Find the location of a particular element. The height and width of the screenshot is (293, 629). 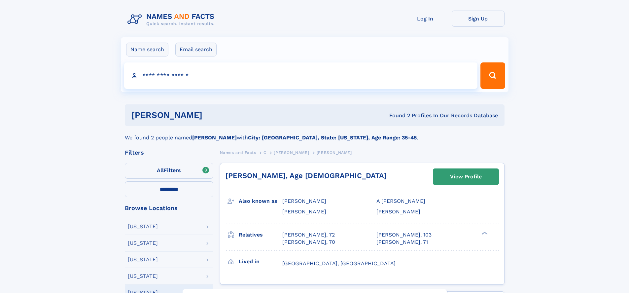

div: Found 2 Profiles In Our Records Database is located at coordinates (397, 116).